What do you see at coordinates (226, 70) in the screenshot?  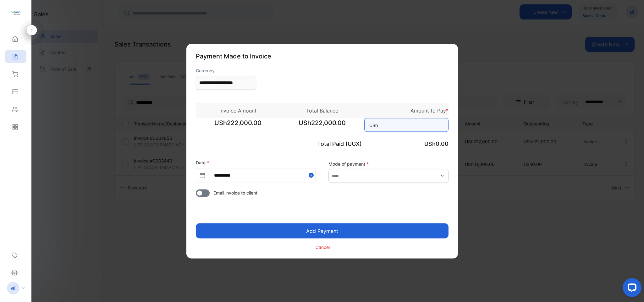 I see `label: Currency` at bounding box center [226, 70].